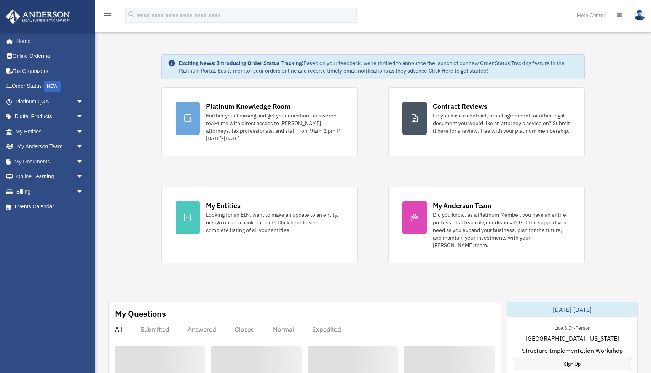 Image resolution: width=651 pixels, height=373 pixels. What do you see at coordinates (50, 117) in the screenshot?
I see `a: Digital Productsarrow_drop_down` at bounding box center [50, 117].